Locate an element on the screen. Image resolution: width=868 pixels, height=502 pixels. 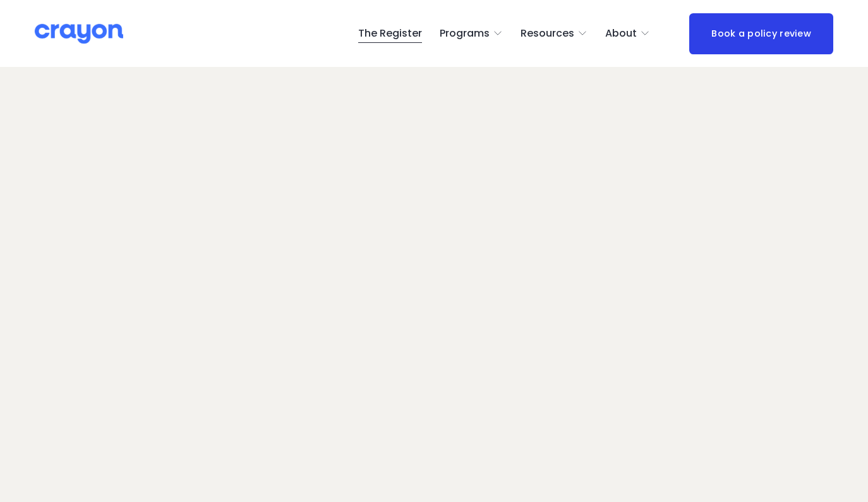
a: Book a policy review is located at coordinates (762, 34).